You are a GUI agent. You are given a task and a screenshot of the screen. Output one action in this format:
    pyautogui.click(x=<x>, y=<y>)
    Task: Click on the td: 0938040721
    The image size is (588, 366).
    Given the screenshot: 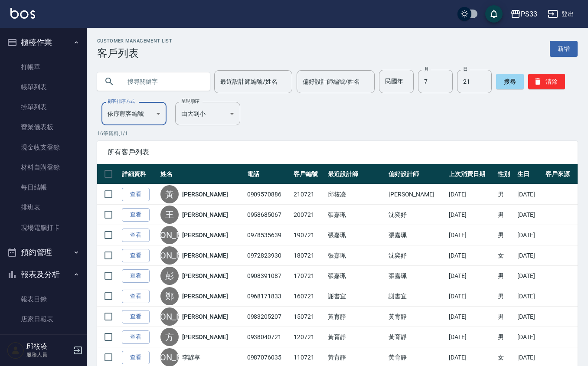 What is the action you would take?
    pyautogui.click(x=268, y=337)
    